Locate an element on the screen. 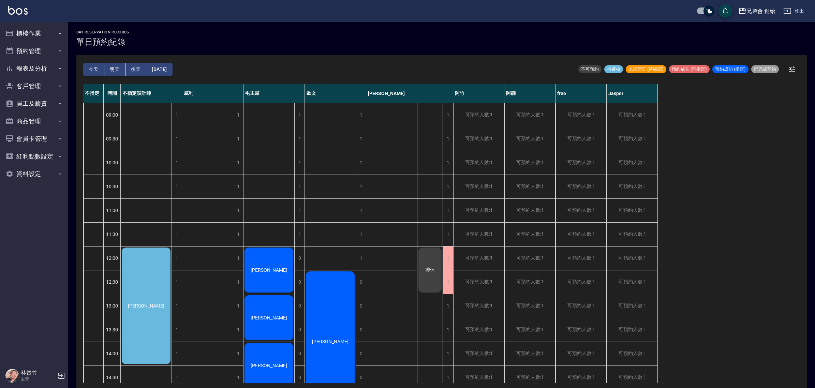  span: 預約成功 (不指定) is located at coordinates (689, 69).